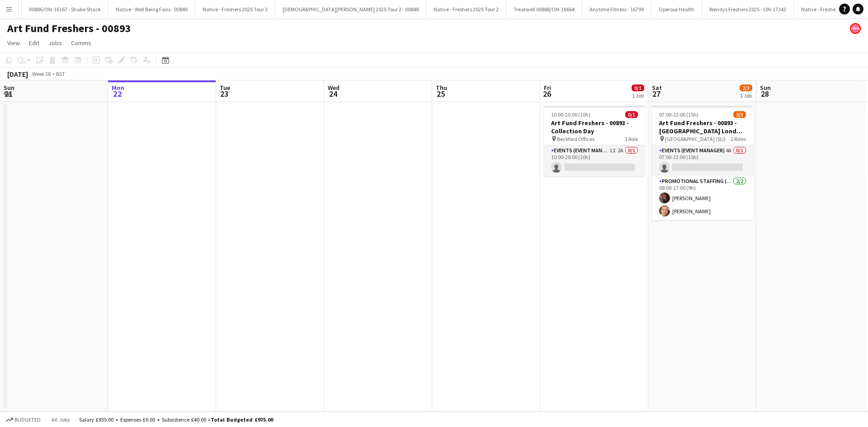  Describe the element at coordinates (8, 93) in the screenshot. I see `span: 21` at that location.